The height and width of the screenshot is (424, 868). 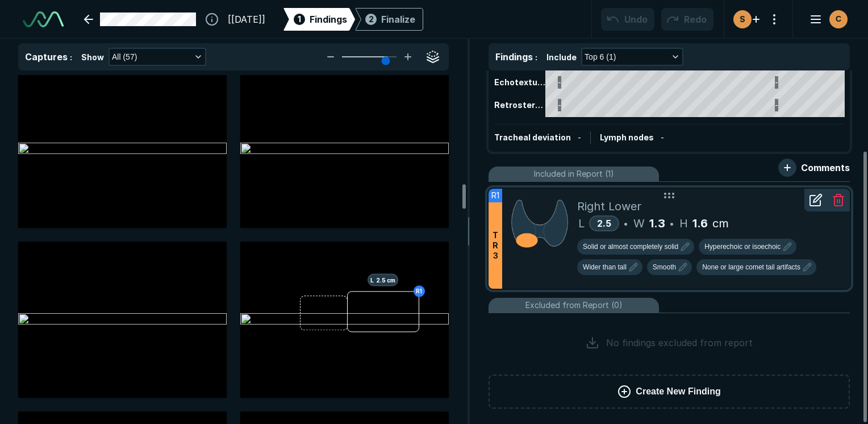 What do you see at coordinates (604, 223) in the screenshot?
I see `span: 2.5` at bounding box center [604, 223].